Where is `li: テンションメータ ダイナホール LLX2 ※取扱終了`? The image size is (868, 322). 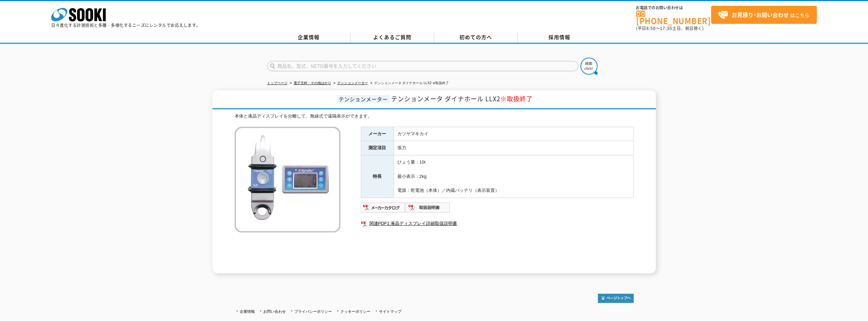 li: テンションメータ ダイナホール LLX2 ※取扱終了 is located at coordinates (409, 84).